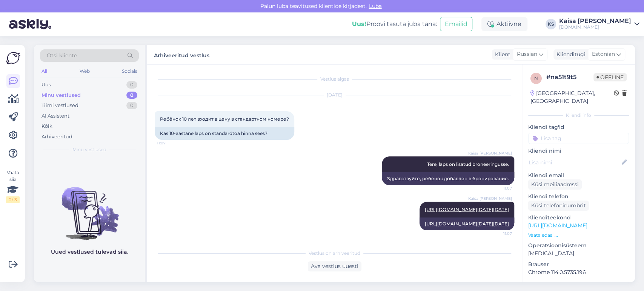 This screenshot has height=291, width=644. I want to click on p: Brauser, so click(578, 264).